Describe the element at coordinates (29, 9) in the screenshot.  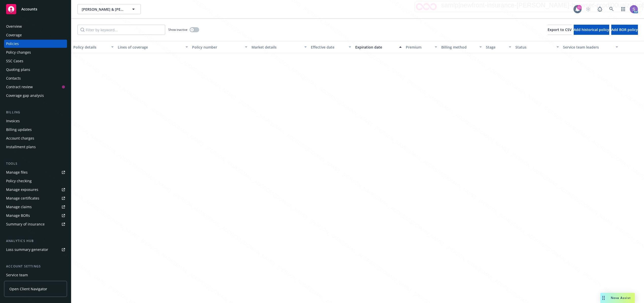
I see `span: Accounts` at that location.